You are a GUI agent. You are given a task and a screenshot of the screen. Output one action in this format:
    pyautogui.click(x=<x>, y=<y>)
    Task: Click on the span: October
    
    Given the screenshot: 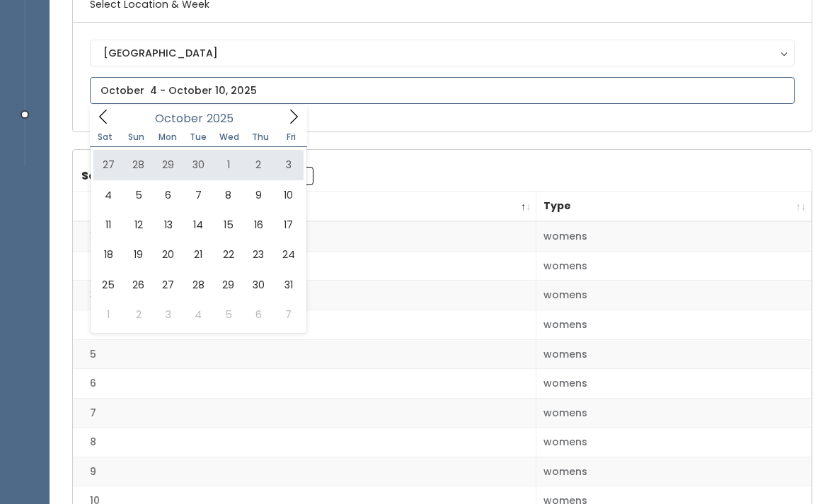 What is the action you would take?
    pyautogui.click(x=179, y=119)
    